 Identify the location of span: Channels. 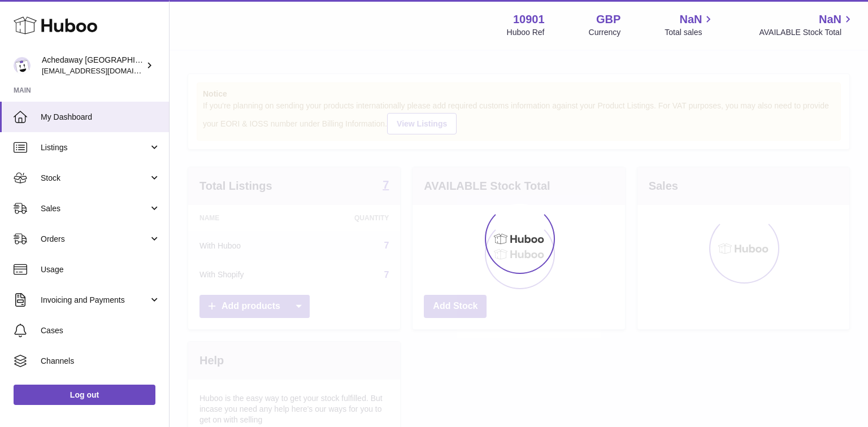
(101, 360).